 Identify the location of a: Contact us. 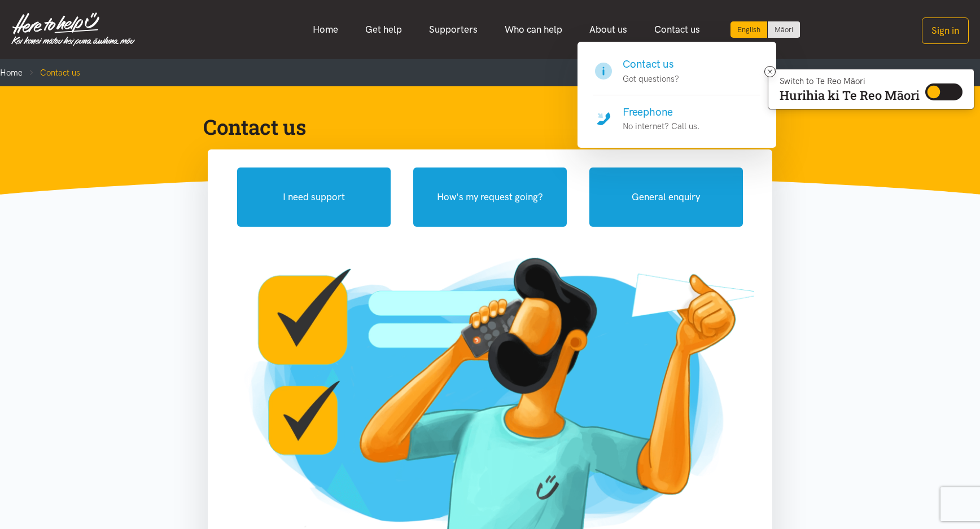
(677, 29).